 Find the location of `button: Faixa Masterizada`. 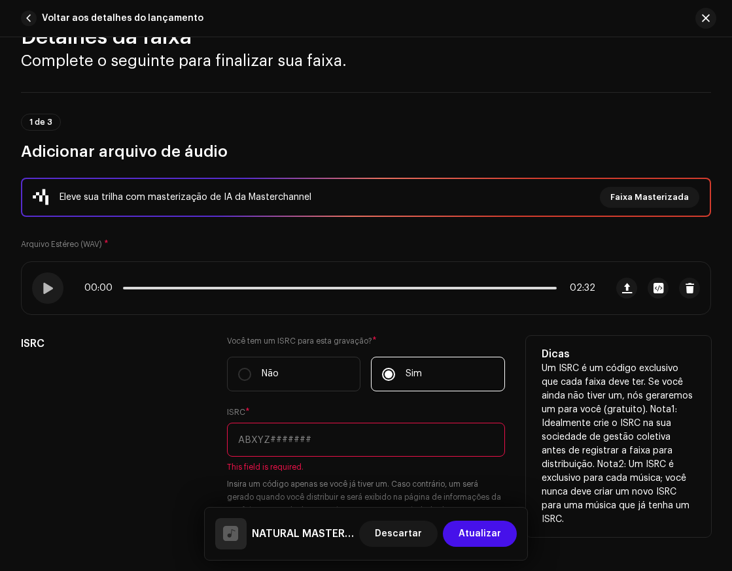

button: Faixa Masterizada is located at coordinates (649, 197).